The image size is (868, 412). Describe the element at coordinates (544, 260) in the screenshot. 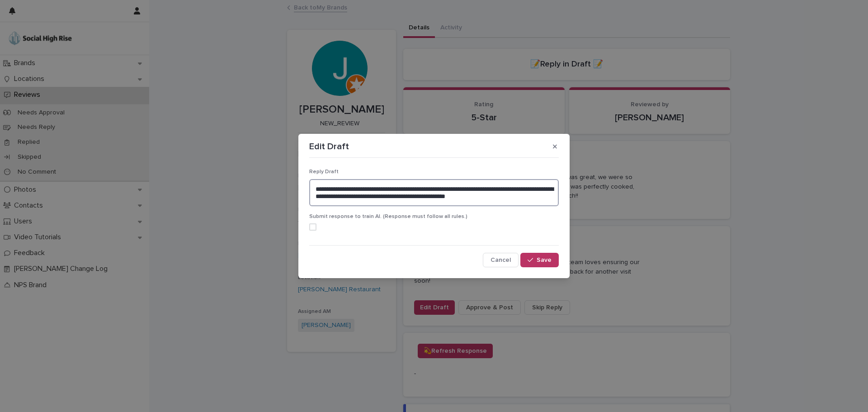

I see `span: Save` at that location.